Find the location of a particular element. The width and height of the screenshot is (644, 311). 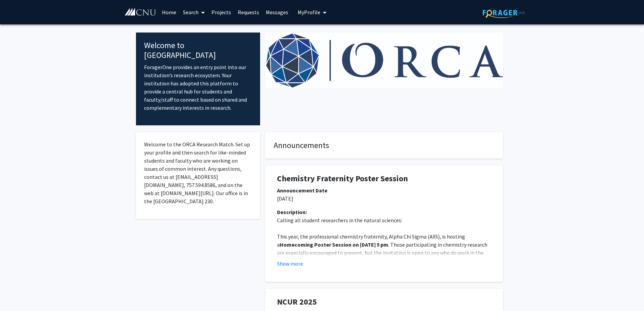

h1: NCUR 2025 is located at coordinates (384, 301).